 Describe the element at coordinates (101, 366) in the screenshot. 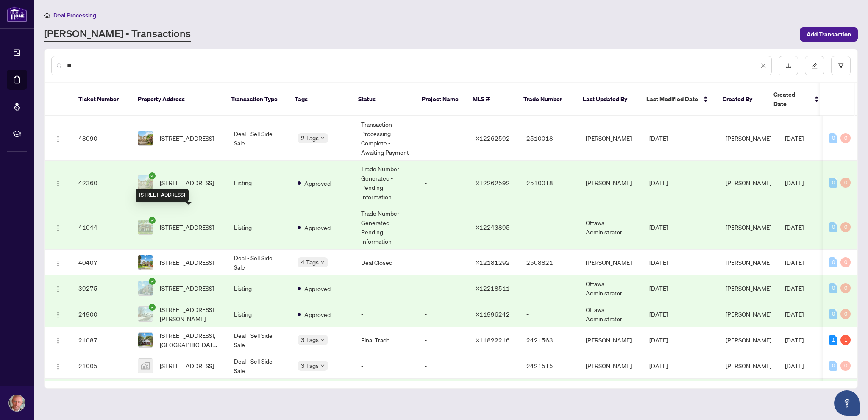

I see `td: 21005` at that location.